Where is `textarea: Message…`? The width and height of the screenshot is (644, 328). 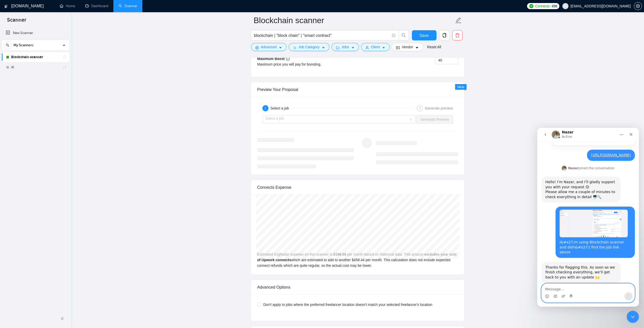 textarea: Message… is located at coordinates (51, 160).